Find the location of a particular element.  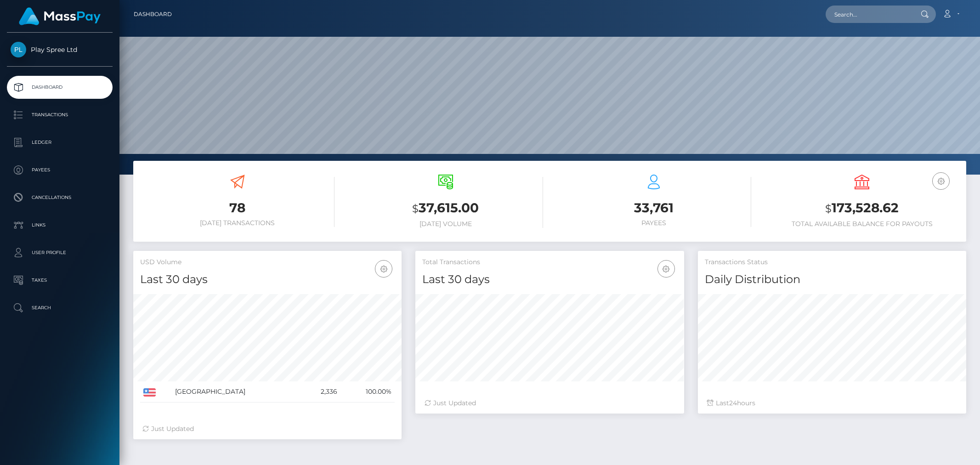

td: 2,336 is located at coordinates (321, 392).